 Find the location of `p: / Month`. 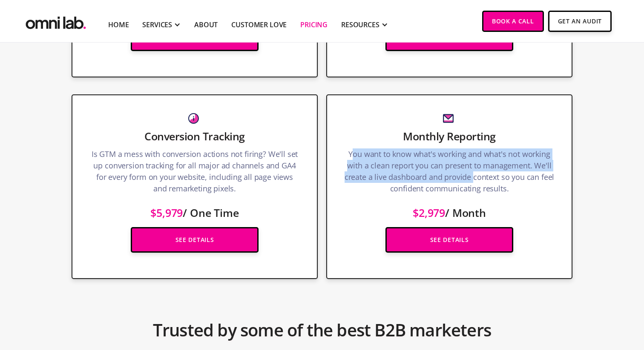

p: / Month is located at coordinates (449, 208).